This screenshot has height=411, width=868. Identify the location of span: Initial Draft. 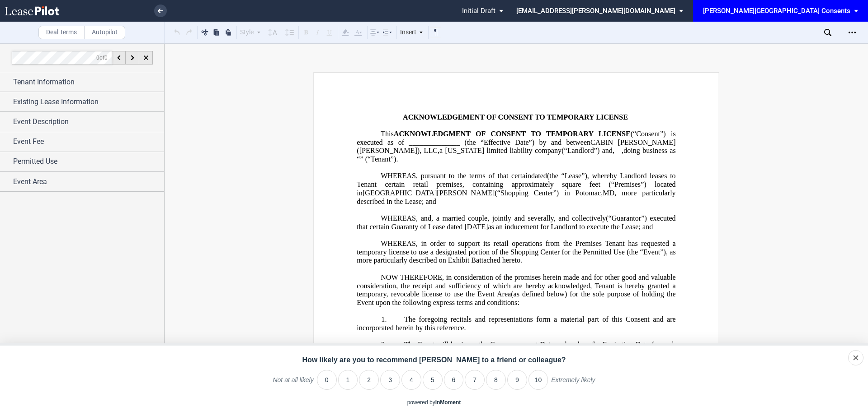
(479, 11).